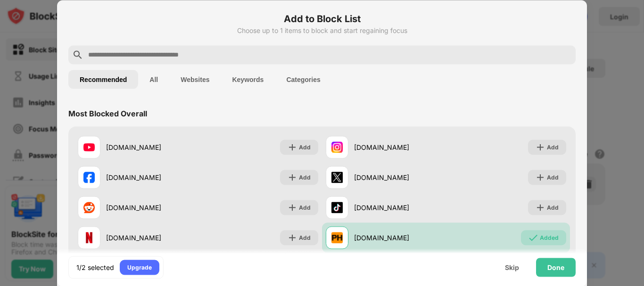 This screenshot has width=644, height=286. What do you see at coordinates (95, 267) in the screenshot?
I see `div: 1/2 selected` at bounding box center [95, 267].